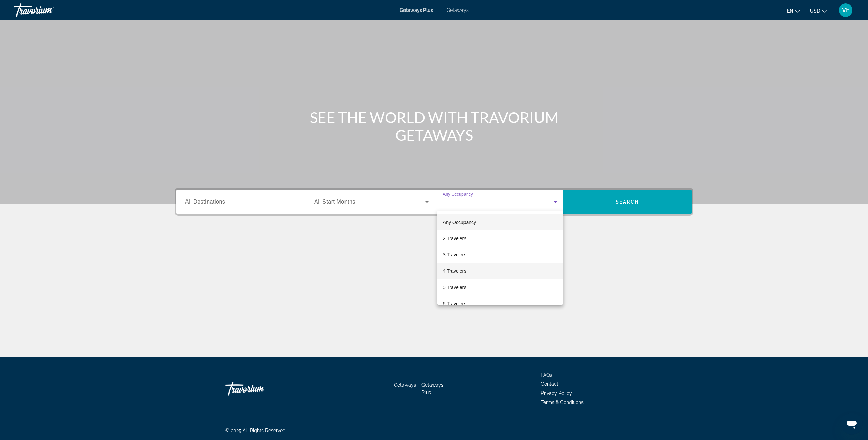  I want to click on span: 3 Travelers, so click(454, 254).